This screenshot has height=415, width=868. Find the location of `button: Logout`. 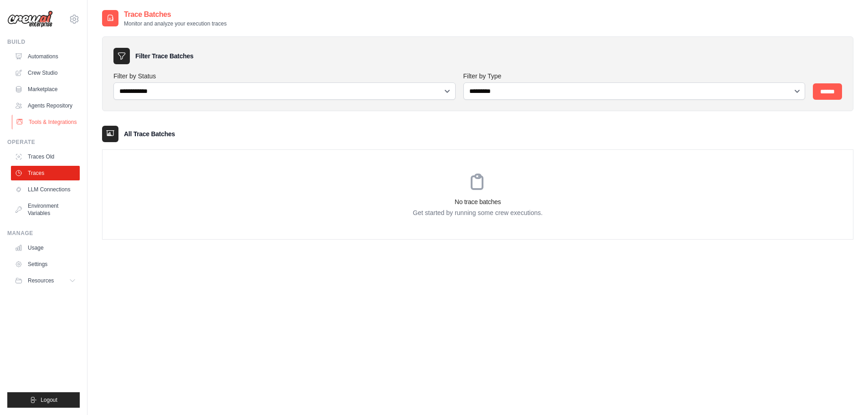

button: Logout is located at coordinates (43, 400).